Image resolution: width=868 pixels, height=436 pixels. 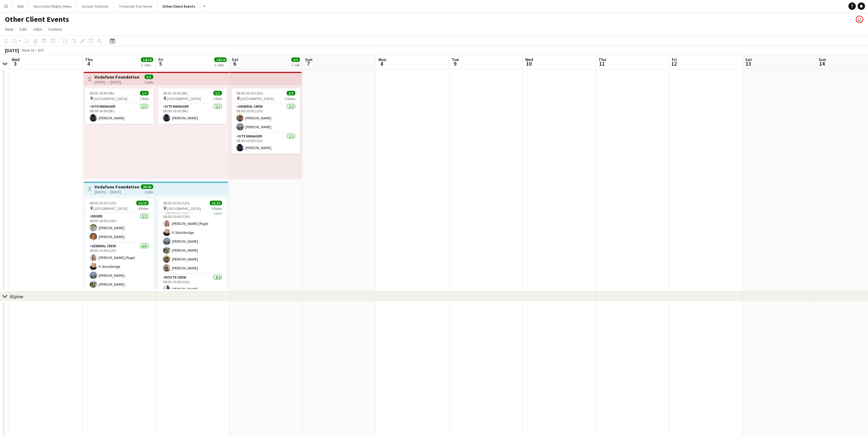 I want to click on span: Edit, so click(x=23, y=29).